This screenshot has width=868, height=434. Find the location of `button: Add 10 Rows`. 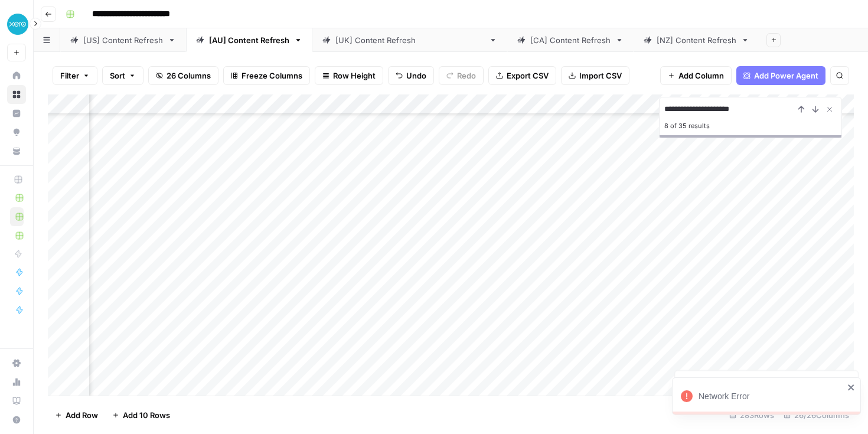

button: Add 10 Rows is located at coordinates (141, 415).